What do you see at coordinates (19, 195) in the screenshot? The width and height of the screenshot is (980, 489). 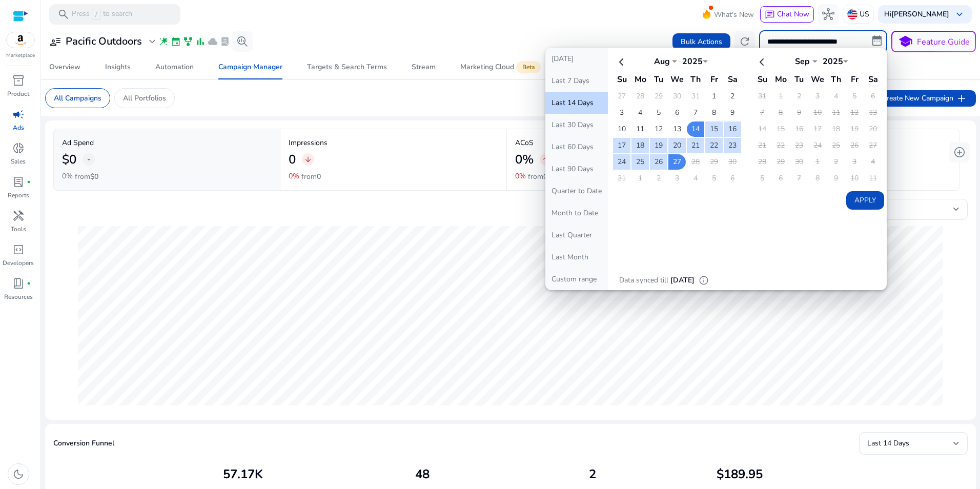 I see `p: Reports` at bounding box center [19, 195].